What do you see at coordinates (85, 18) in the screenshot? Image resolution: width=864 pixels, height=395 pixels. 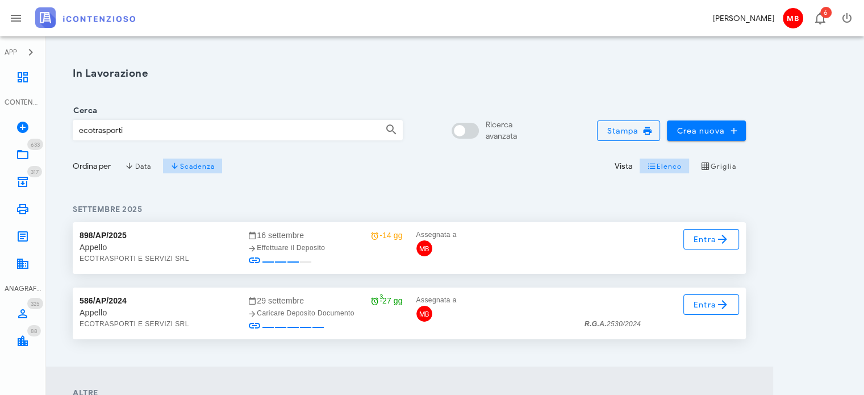 I see `img: logo-text-2x.png` at bounding box center [85, 18].